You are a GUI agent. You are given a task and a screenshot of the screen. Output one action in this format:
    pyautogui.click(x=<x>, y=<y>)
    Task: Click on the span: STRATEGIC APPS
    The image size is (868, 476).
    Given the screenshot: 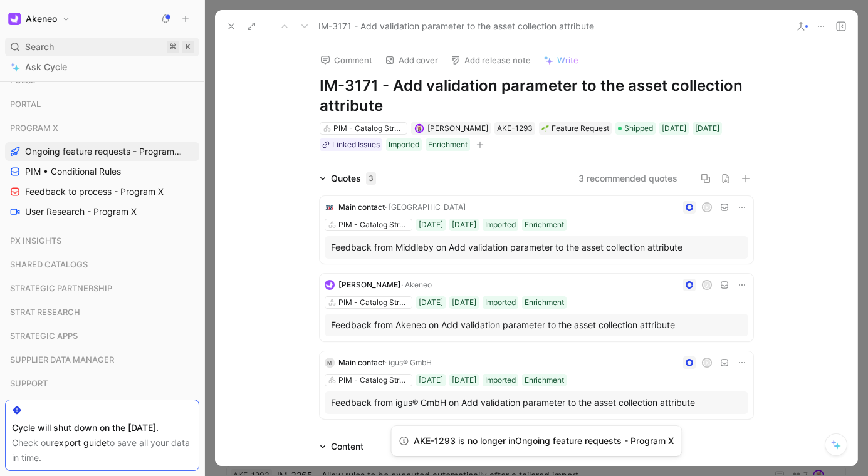 What is the action you would take?
    pyautogui.click(x=44, y=336)
    